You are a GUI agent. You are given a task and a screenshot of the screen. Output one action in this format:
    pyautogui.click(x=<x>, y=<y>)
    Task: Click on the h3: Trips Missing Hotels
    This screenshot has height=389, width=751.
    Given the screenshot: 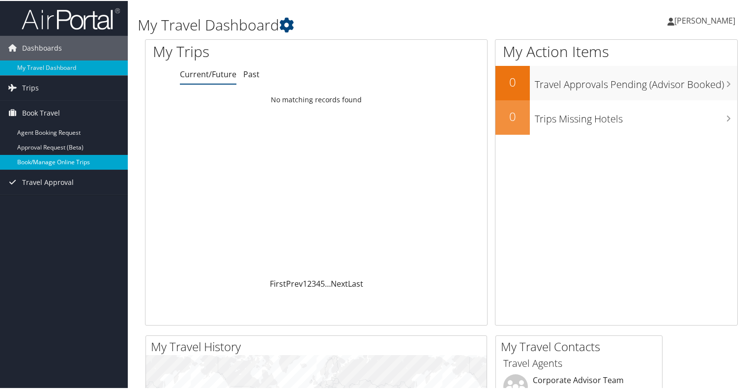 What is the action you would take?
    pyautogui.click(x=636, y=116)
    